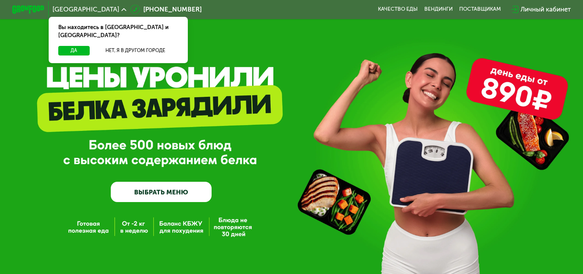 The height and width of the screenshot is (274, 583). Describe the element at coordinates (398, 9) in the screenshot. I see `a: Качество еды` at that location.